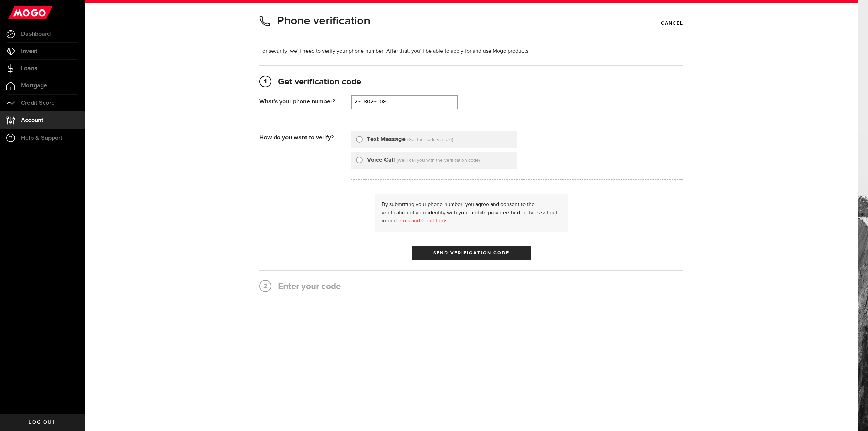 This screenshot has height=431, width=868. What do you see at coordinates (672, 23) in the screenshot?
I see `a: Cancel` at bounding box center [672, 23].